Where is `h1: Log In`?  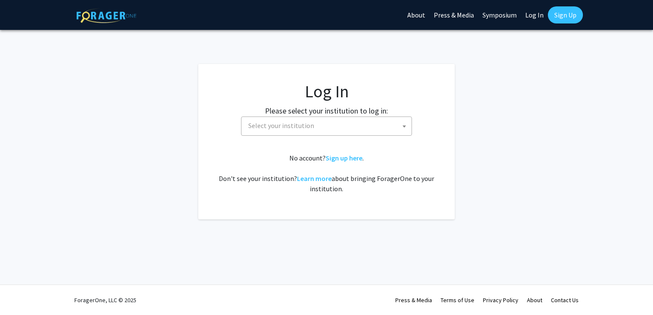
h1: Log In is located at coordinates (326, 91).